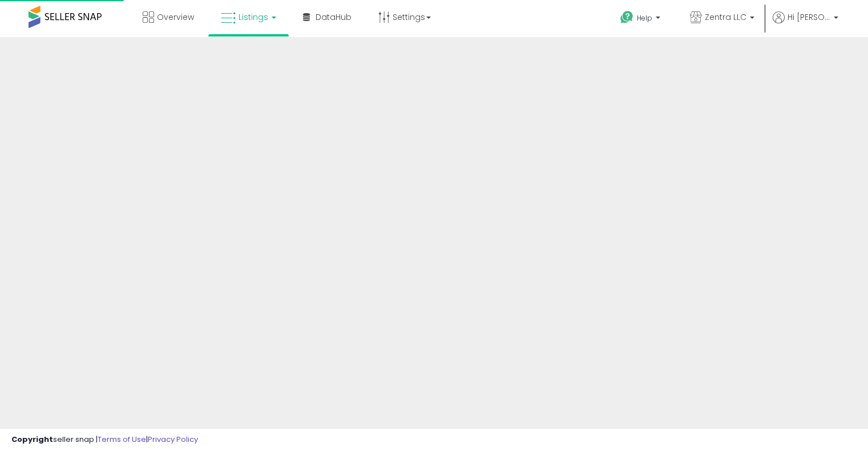  What do you see at coordinates (175, 17) in the screenshot?
I see `span: Overview` at bounding box center [175, 17].